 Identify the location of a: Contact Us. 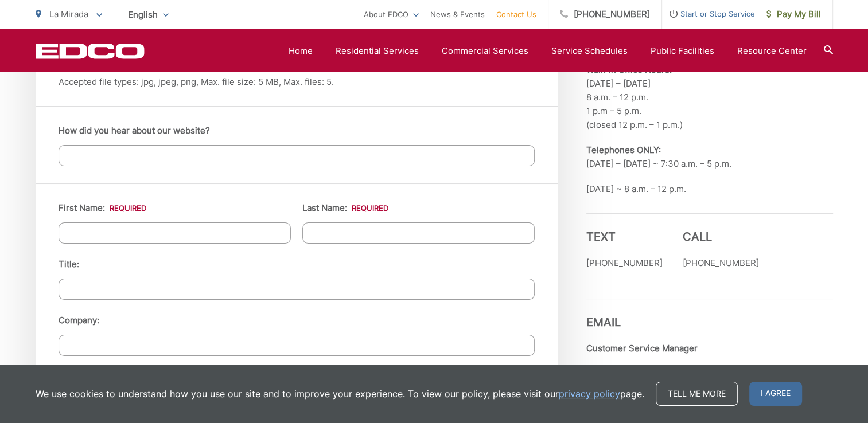
(517, 14).